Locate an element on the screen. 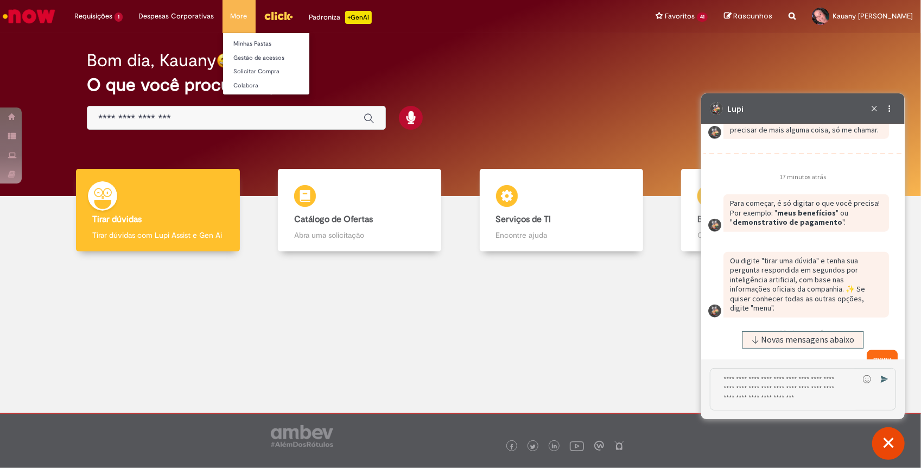 Image resolution: width=921 pixels, height=468 pixels. a: Solicitar Compra is located at coordinates (283, 72).